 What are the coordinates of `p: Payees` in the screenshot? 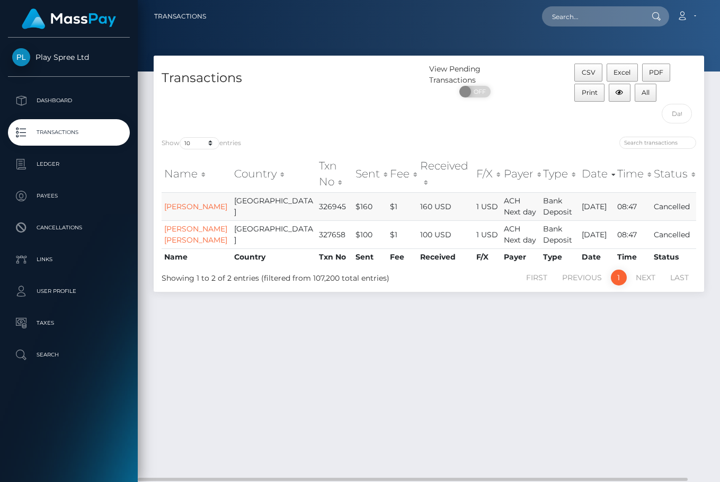 It's located at (69, 196).